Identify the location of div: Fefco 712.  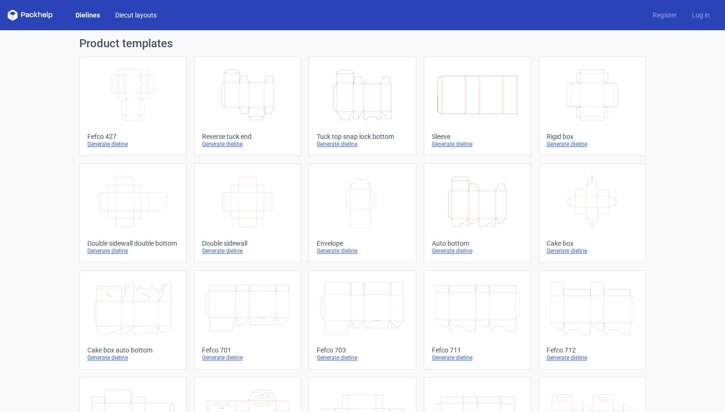
(592, 350).